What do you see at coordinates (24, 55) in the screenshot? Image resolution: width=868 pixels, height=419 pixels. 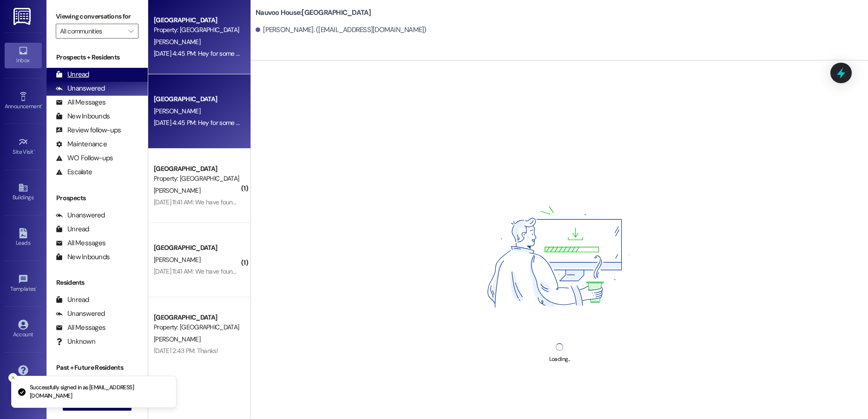 I see `a: Inbox` at bounding box center [24, 55].